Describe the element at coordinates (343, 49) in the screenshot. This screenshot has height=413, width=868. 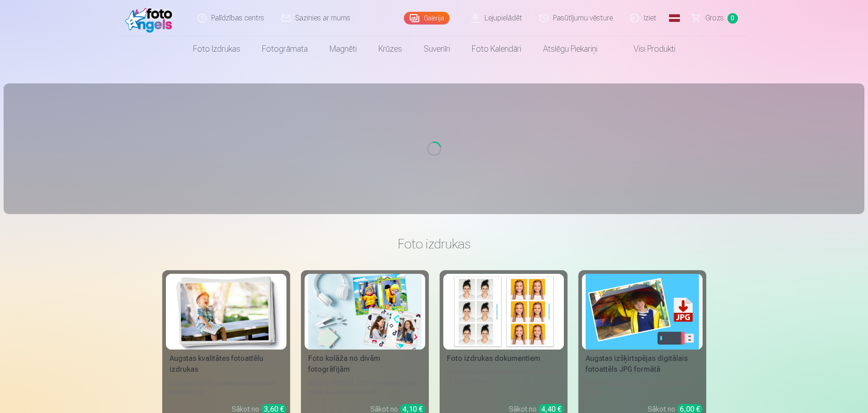
I see `a: Magnēti` at that location.